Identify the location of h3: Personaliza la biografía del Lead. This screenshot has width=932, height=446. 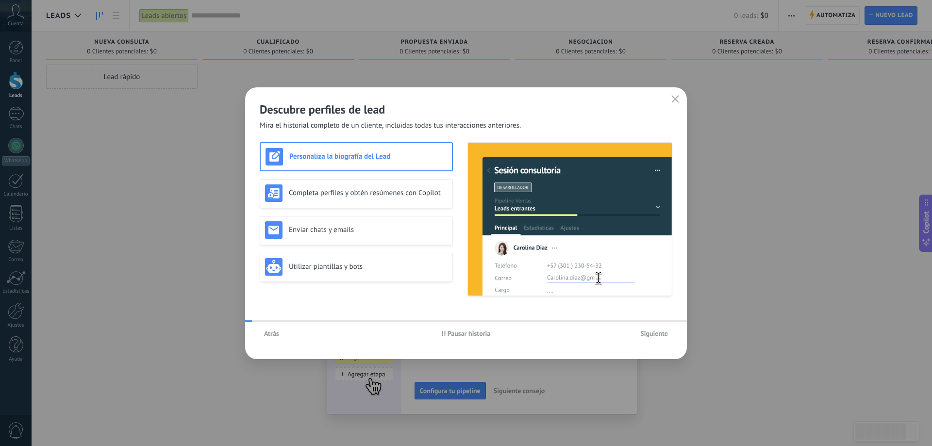
(368, 156).